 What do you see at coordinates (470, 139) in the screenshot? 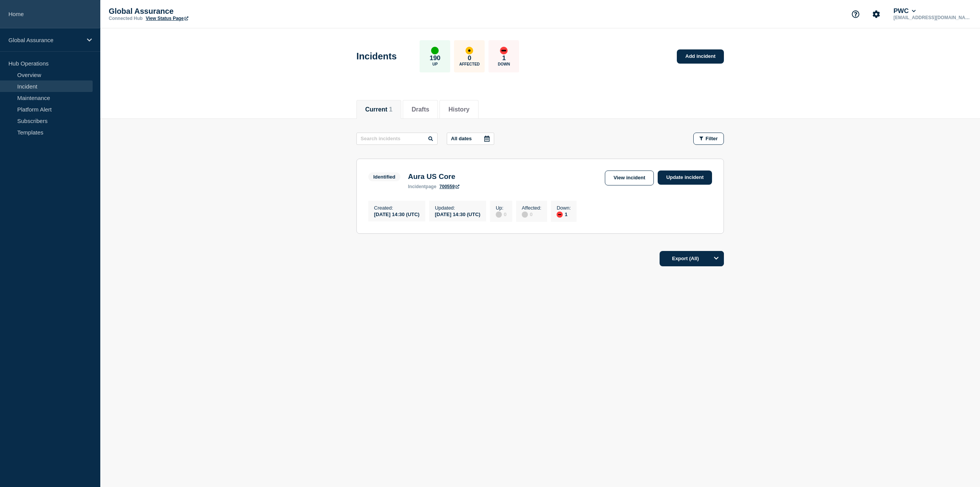
I see `button: All dates` at bounding box center [470, 139].